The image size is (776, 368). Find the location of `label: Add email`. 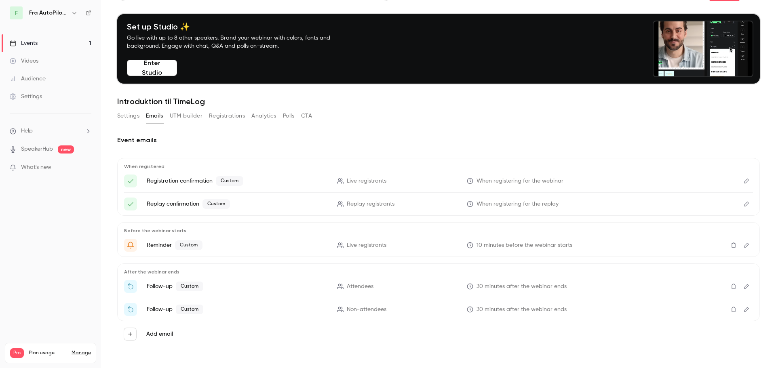

label: Add email is located at coordinates (160, 334).